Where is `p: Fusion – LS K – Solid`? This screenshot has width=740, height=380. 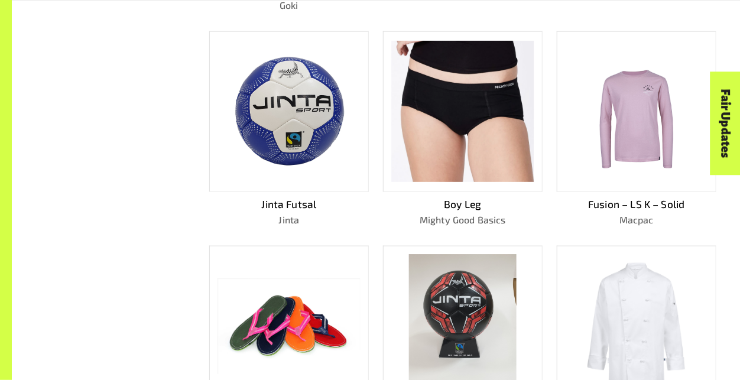
p: Fusion – LS K – Solid is located at coordinates (637, 204).